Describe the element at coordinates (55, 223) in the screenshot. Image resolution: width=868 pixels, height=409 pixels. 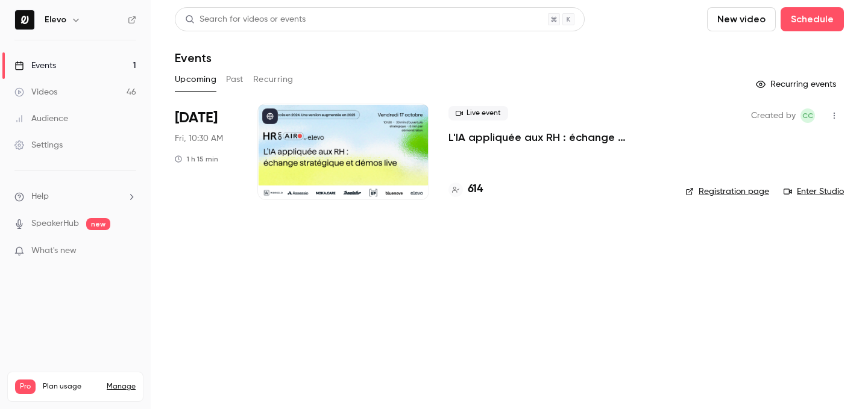
I see `a: SpeakerHub` at that location.